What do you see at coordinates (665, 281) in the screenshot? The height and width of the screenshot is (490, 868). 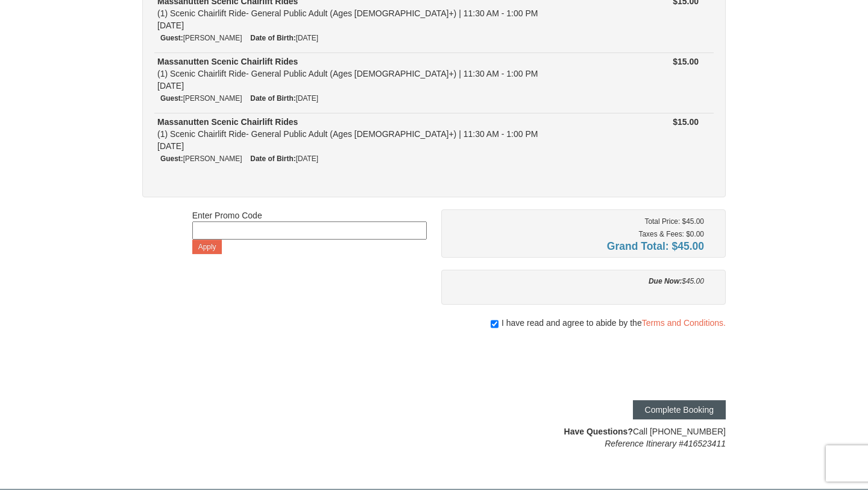 I see `strong: Due Now:` at bounding box center [665, 281].